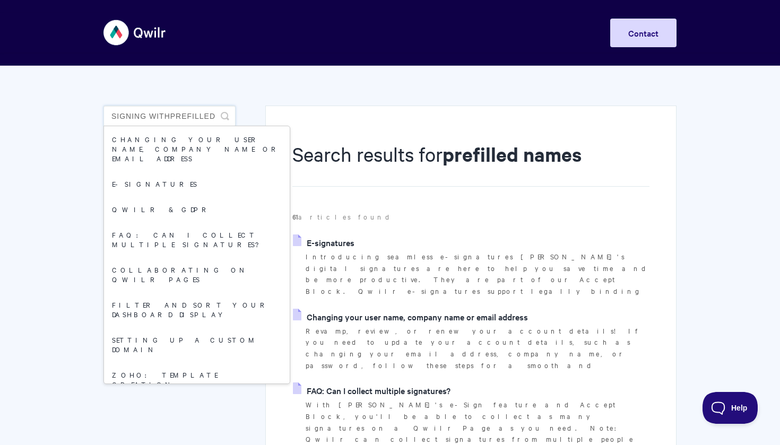 The image size is (780, 445). Describe the element at coordinates (470, 163) in the screenshot. I see `h1: Search results for` at that location.